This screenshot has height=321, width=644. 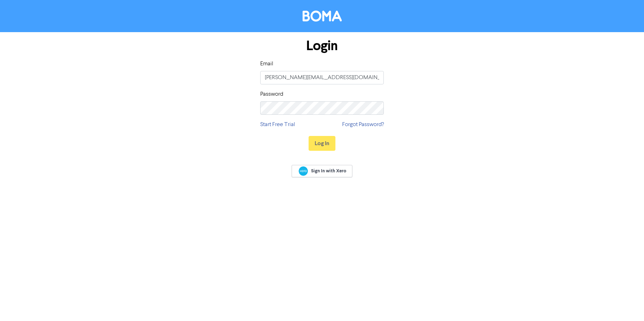 What do you see at coordinates (271, 95) in the screenshot?
I see `label: Password` at bounding box center [271, 95].